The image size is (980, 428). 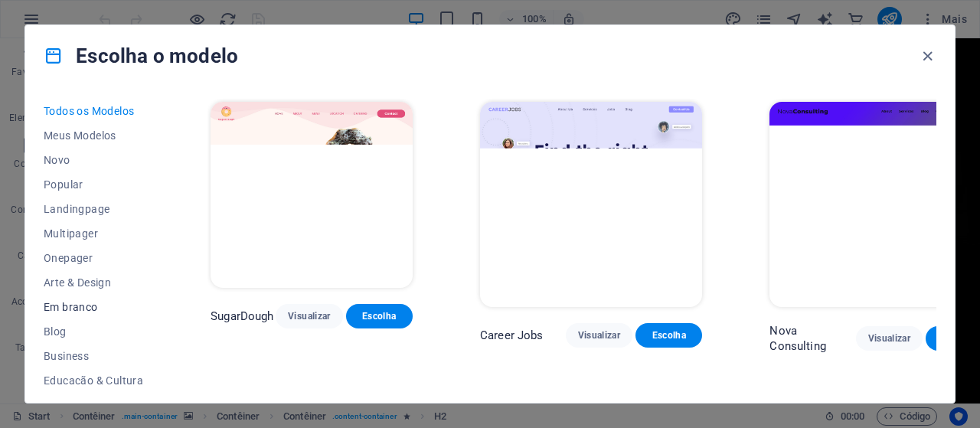 What do you see at coordinates (93, 356) in the screenshot?
I see `button: Business` at bounding box center [93, 356].